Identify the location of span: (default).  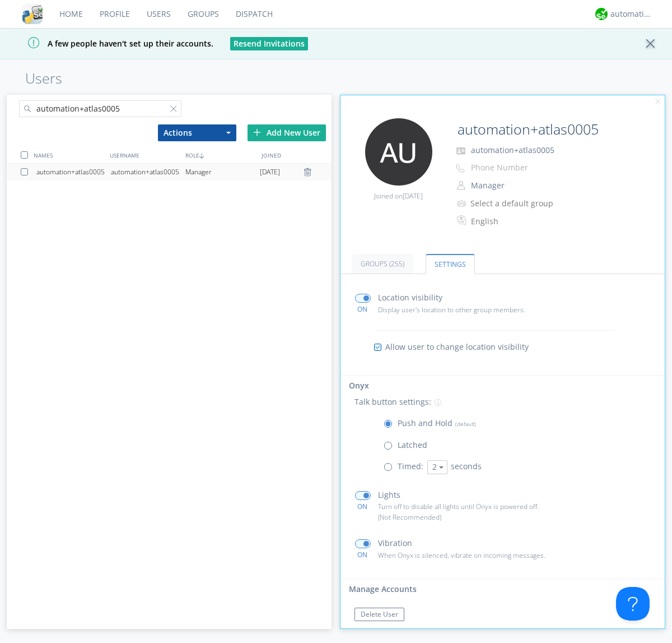
(464, 424).